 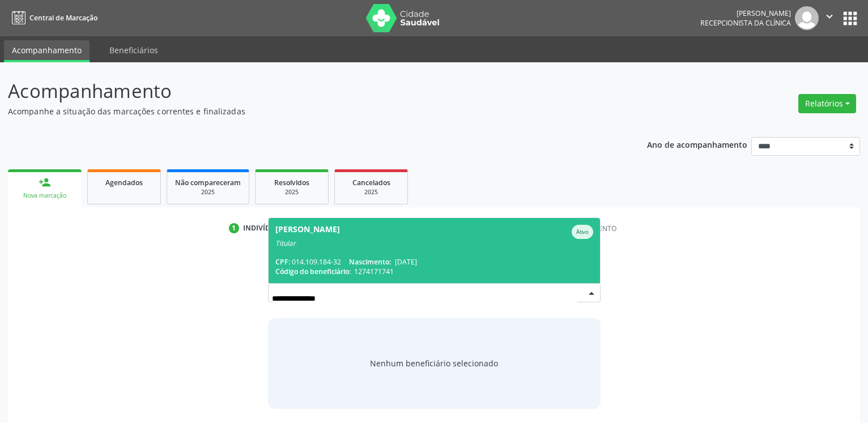 I want to click on div: 014.109.184-32, so click(x=434, y=262).